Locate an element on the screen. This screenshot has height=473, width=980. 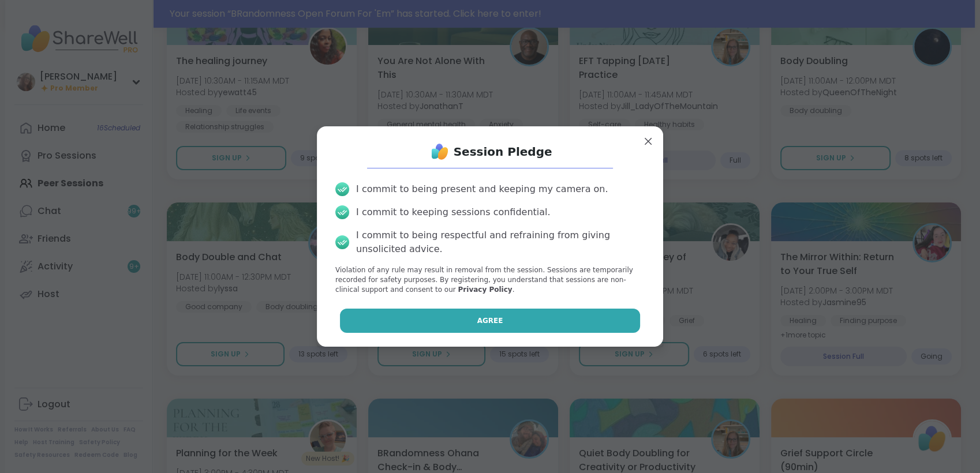
a: Privacy Policy is located at coordinates (485, 290).